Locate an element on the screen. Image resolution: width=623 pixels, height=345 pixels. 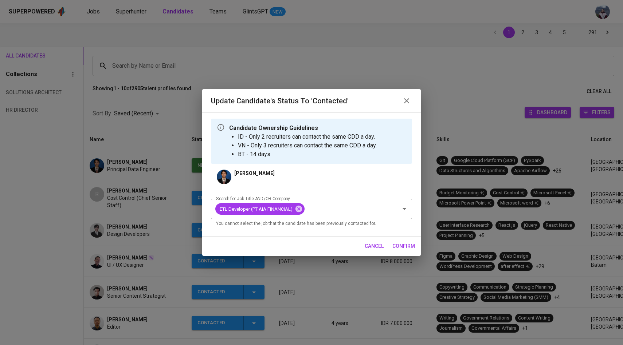
div: ETL Developer (PT AIA FINANCIAL) is located at coordinates (260, 209).